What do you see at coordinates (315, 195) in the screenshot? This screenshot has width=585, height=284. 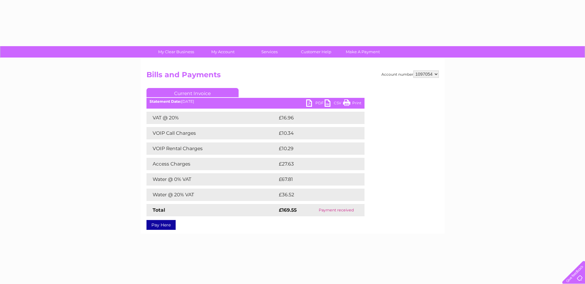 I see `td: £36.52` at bounding box center [315, 195].